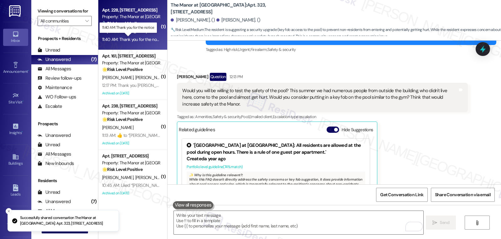 The width and height of the screenshot is (501, 239). Describe the element at coordinates (320, 98) in the screenshot. I see `div: Would you will be willing to test the safety of the pool? This summer we had numerous people from...` at that location.